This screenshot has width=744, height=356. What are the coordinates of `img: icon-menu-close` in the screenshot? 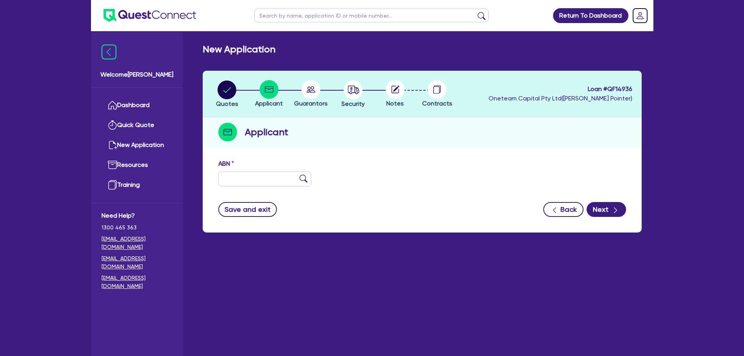 It's located at (109, 52).